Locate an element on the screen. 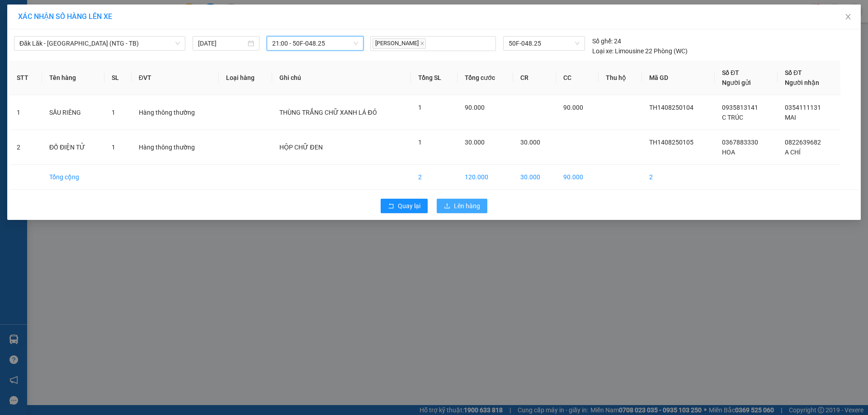 The image size is (868, 415). th: CR is located at coordinates (534, 78).